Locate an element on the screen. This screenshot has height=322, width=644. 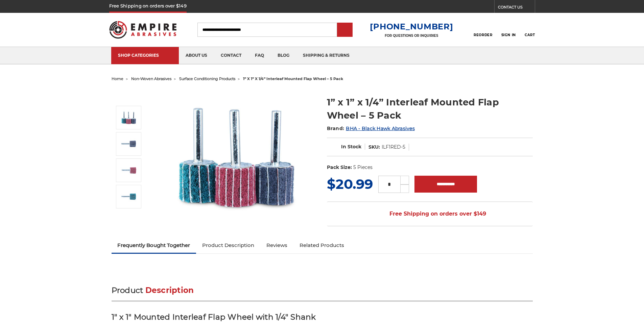
span: BHA - Black Hawk Abrasives is located at coordinates (380, 128).